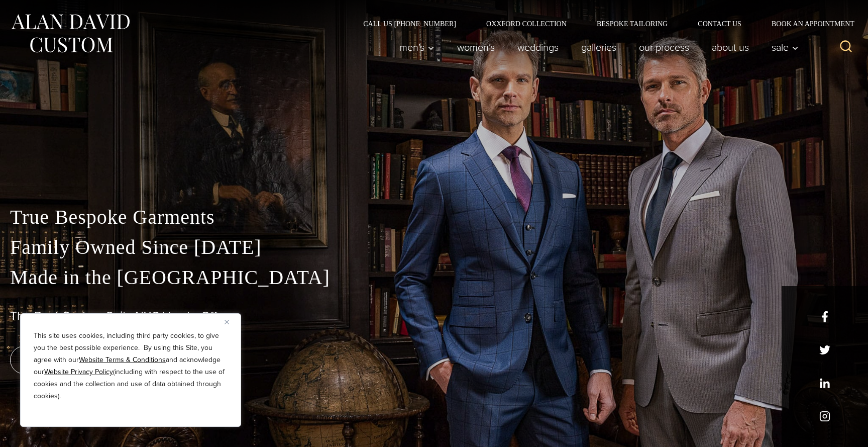 The image size is (868, 447). I want to click on a: Contact Us, so click(720, 24).